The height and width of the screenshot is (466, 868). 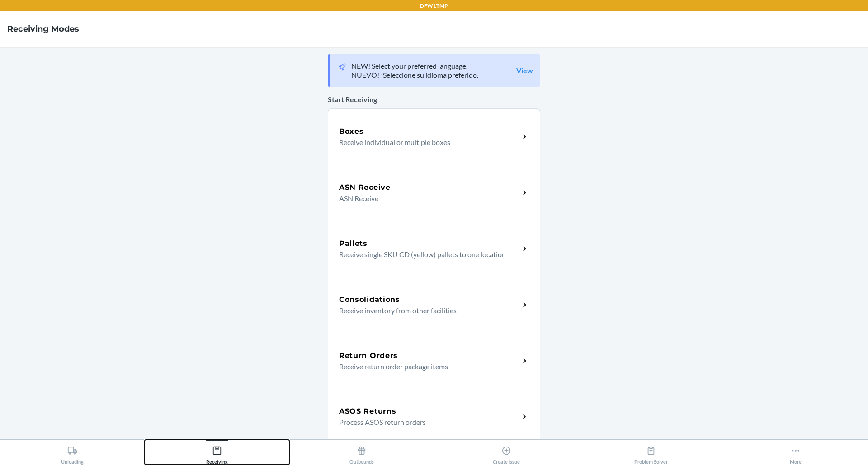 I want to click on p: Receive inventory from other facilities, so click(x=426, y=310).